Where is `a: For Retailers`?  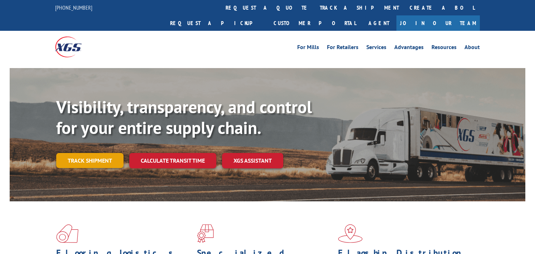
a: For Retailers is located at coordinates (343, 48).